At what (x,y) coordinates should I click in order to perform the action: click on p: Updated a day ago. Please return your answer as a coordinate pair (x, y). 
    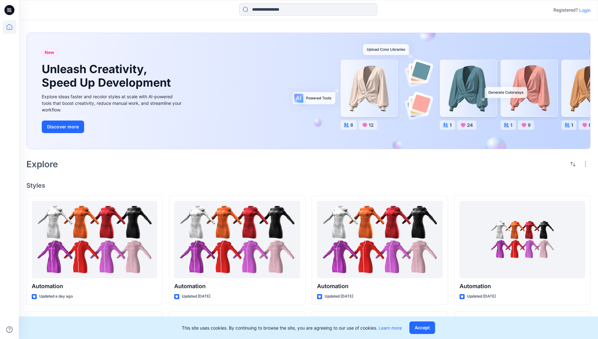
    Looking at the image, I should click on (56, 296).